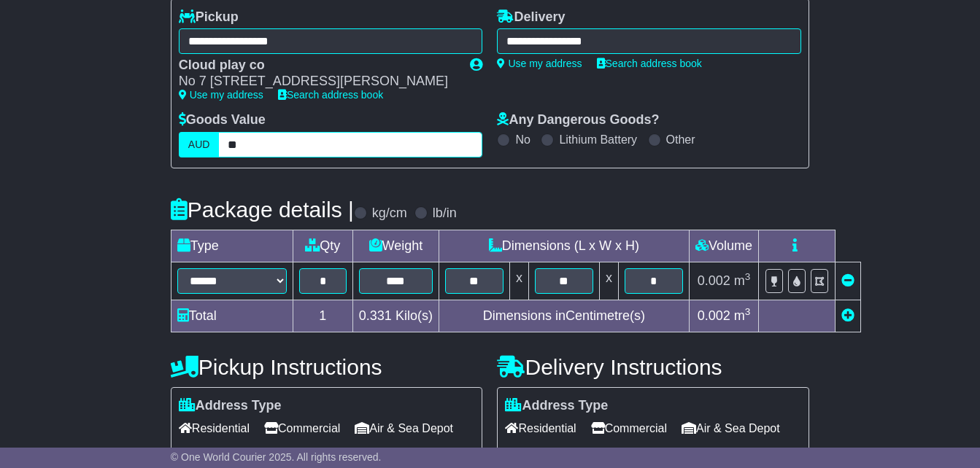  Describe the element at coordinates (681, 139) in the screenshot. I see `label: Other` at that location.